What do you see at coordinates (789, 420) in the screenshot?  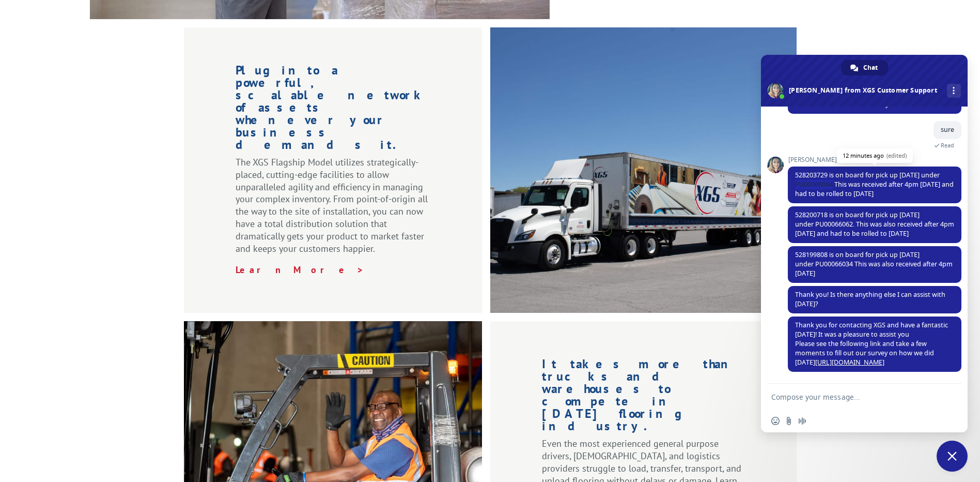 I see `span: Send a file` at bounding box center [789, 420].